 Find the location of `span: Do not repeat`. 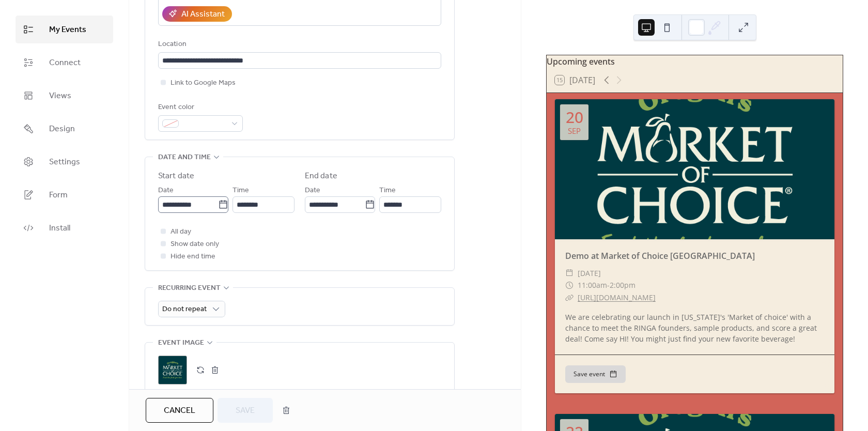

span: Do not repeat is located at coordinates (184, 309).